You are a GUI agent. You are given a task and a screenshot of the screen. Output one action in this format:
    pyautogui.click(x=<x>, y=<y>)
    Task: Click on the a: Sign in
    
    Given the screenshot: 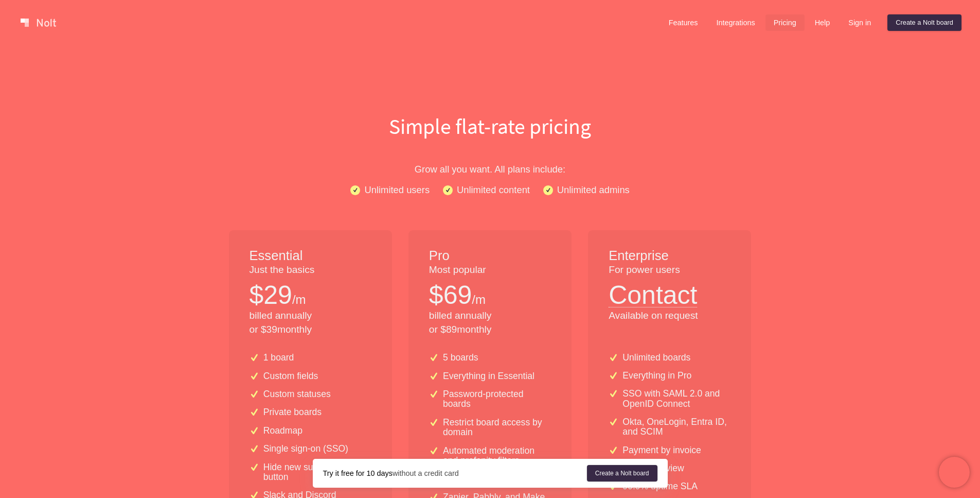 What is the action you would take?
    pyautogui.click(x=860, y=23)
    